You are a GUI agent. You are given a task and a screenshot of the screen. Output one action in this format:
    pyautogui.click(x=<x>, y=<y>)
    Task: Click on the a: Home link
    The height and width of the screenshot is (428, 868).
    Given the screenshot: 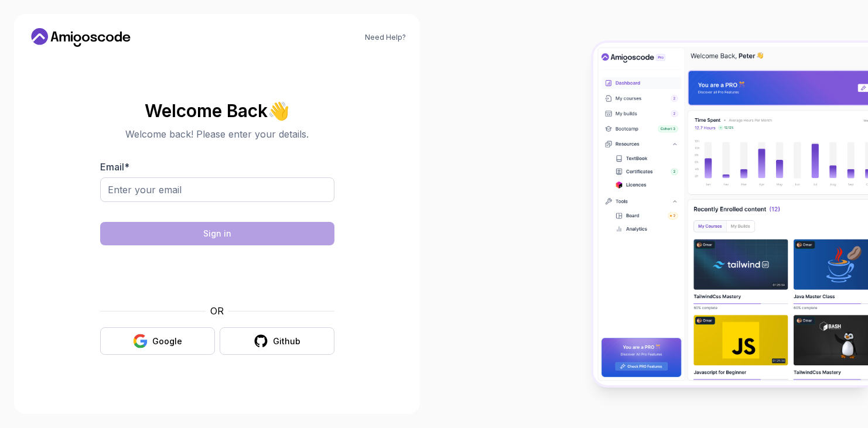 What is the action you would take?
    pyautogui.click(x=81, y=37)
    